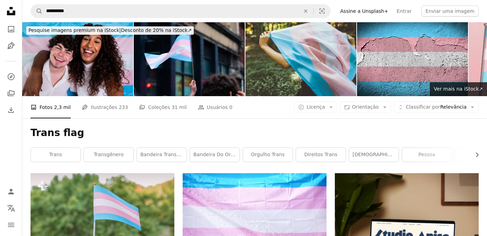 The image size is (487, 236). Describe the element at coordinates (105, 107) in the screenshot. I see `a: Ilustrações 233` at that location.